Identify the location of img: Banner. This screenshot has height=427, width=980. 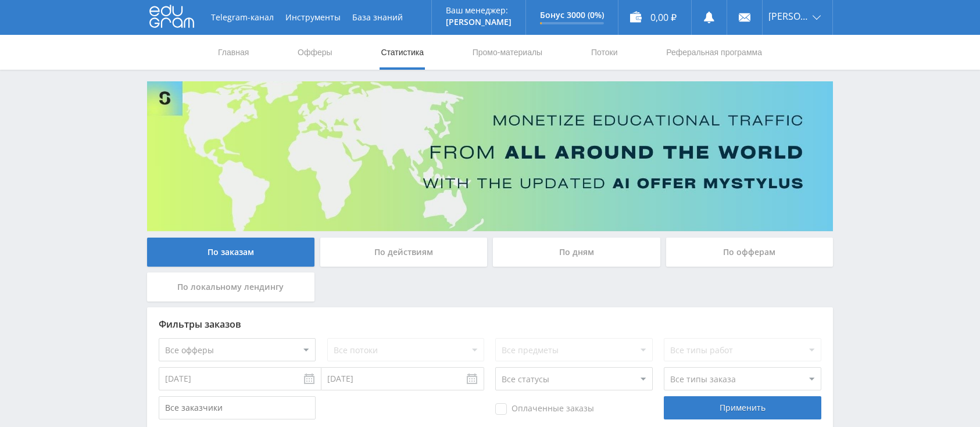
(490, 156).